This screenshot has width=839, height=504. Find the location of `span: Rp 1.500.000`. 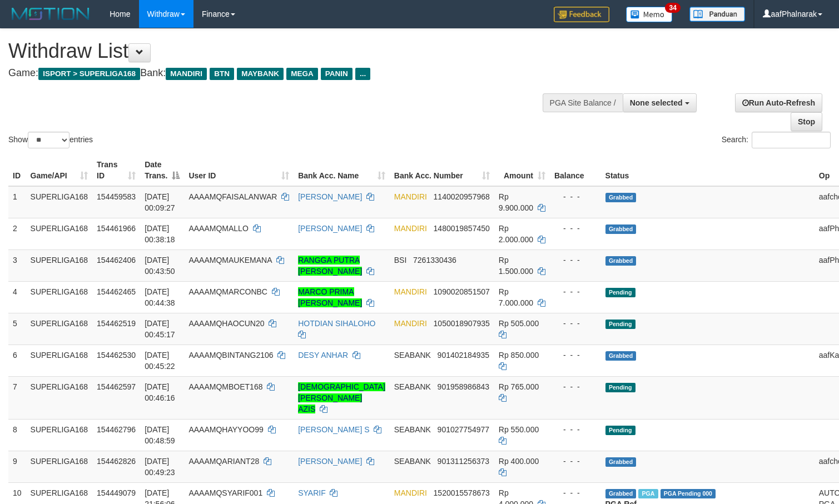

span: Rp 1.500.000 is located at coordinates (516, 266).